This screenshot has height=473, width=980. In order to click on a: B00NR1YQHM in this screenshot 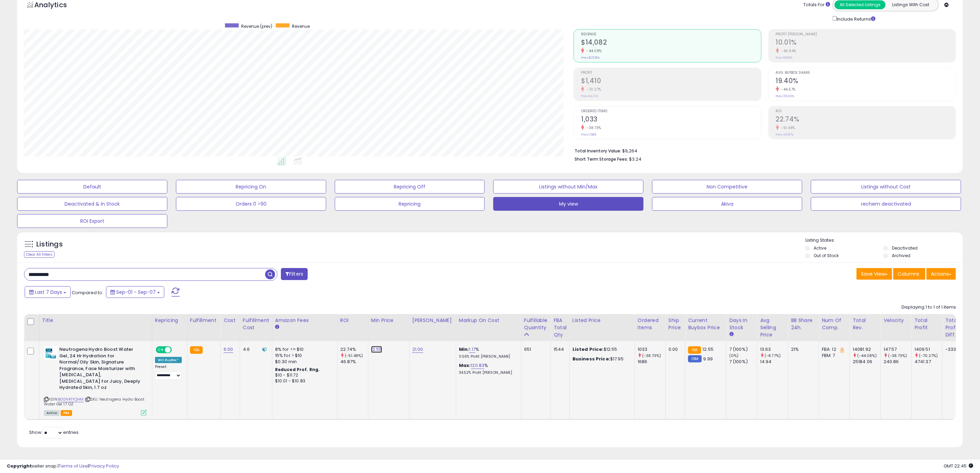, I will do `click(71, 399)`.